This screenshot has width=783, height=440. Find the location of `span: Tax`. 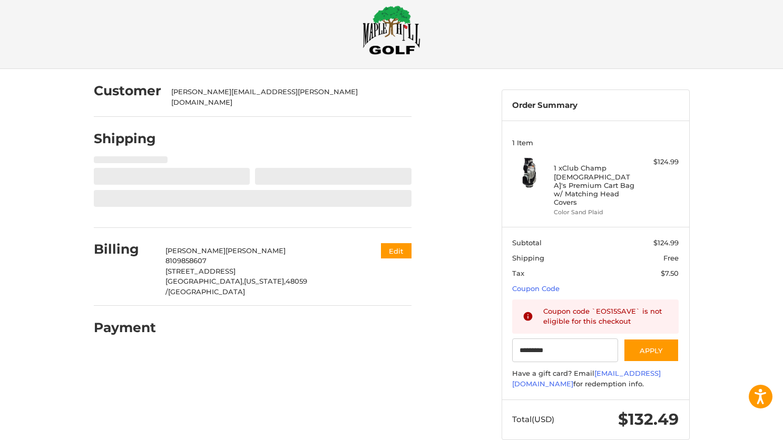

span: Tax is located at coordinates (518, 273).